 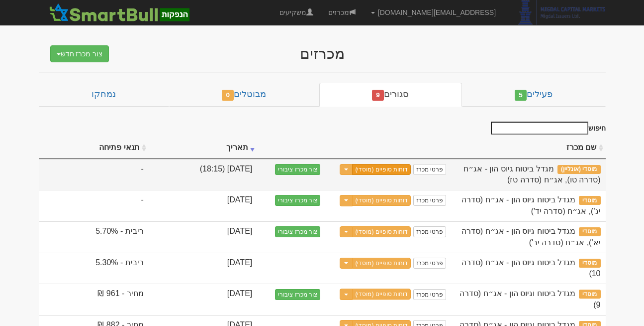 What do you see at coordinates (322, 53) in the screenshot?
I see `div: מכרזים` at bounding box center [322, 53].